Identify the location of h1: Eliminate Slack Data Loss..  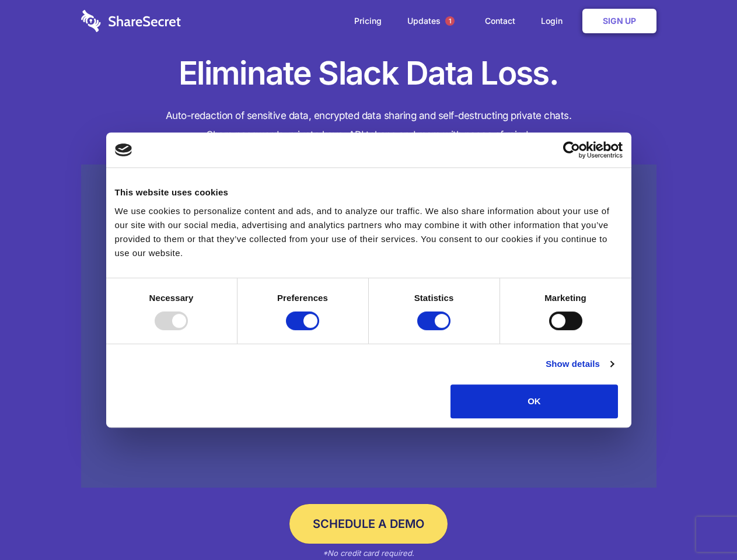
(369, 74).